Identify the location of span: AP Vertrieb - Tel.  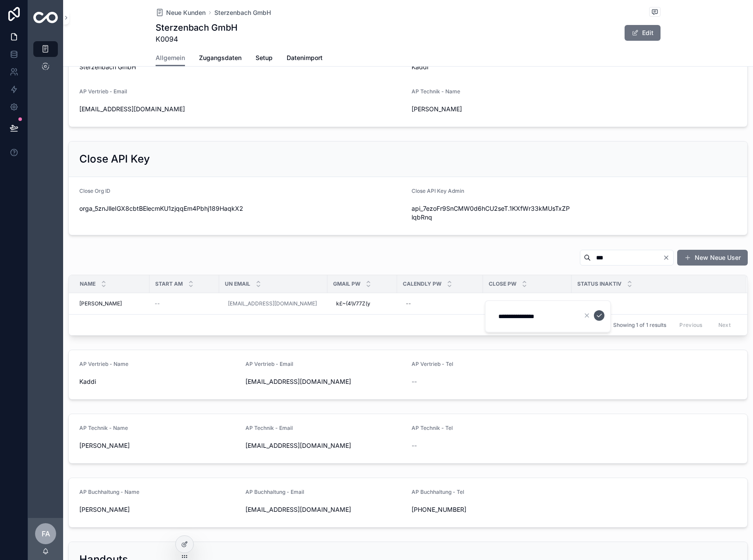
(432, 364).